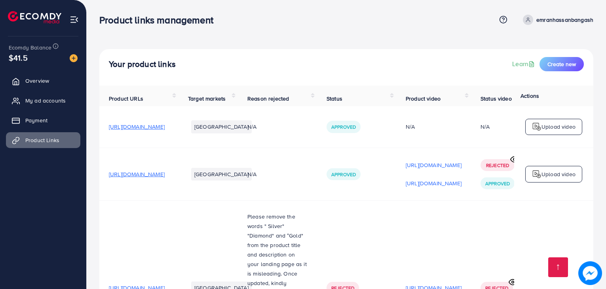 This screenshot has height=289, width=606. I want to click on span: Product video, so click(423, 99).